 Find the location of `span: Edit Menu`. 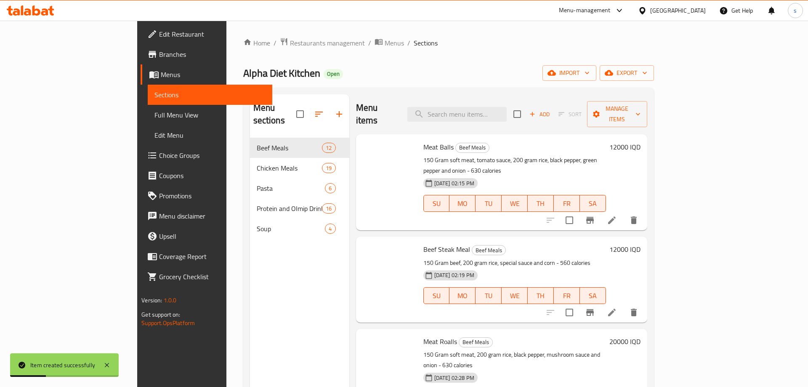

span: Edit Menu is located at coordinates (210, 135).